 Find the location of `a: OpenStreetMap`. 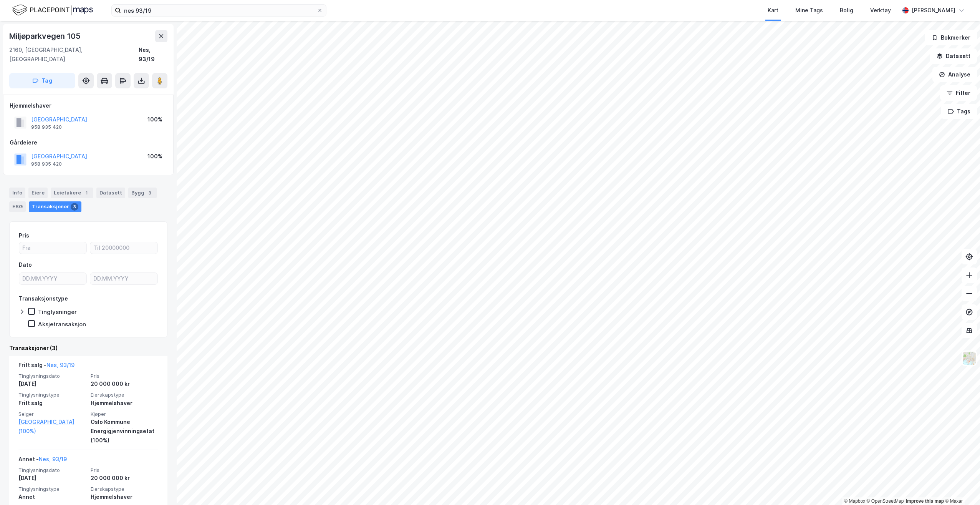

a: OpenStreetMap is located at coordinates (885, 501).